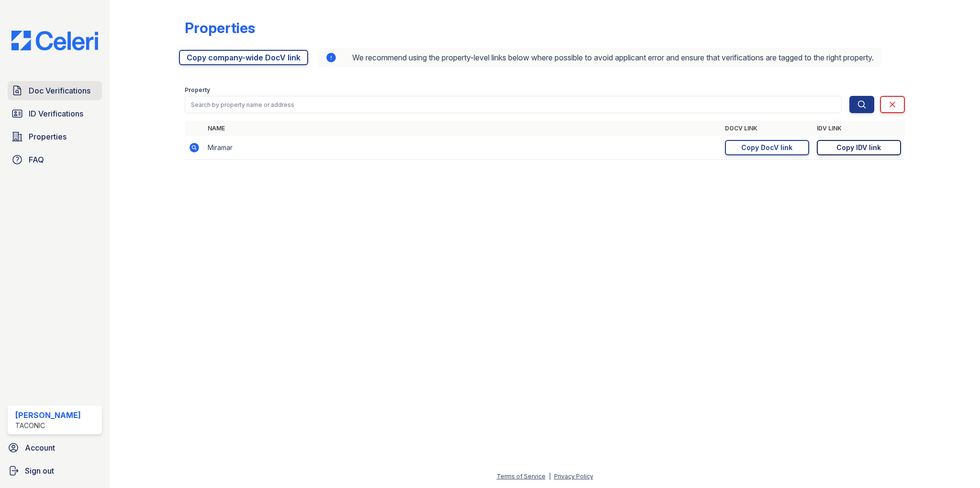 The width and height of the screenshot is (980, 488). Describe the element at coordinates (521, 476) in the screenshot. I see `a: Terms of Service` at that location.